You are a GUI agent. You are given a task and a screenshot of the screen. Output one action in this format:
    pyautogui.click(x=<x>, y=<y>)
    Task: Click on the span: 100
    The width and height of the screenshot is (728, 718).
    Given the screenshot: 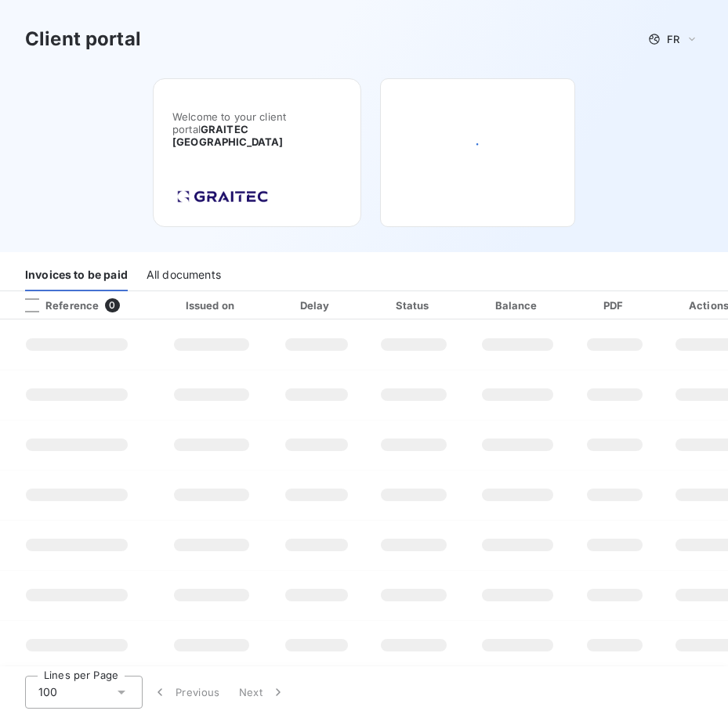 What is the action you would take?
    pyautogui.click(x=48, y=692)
    